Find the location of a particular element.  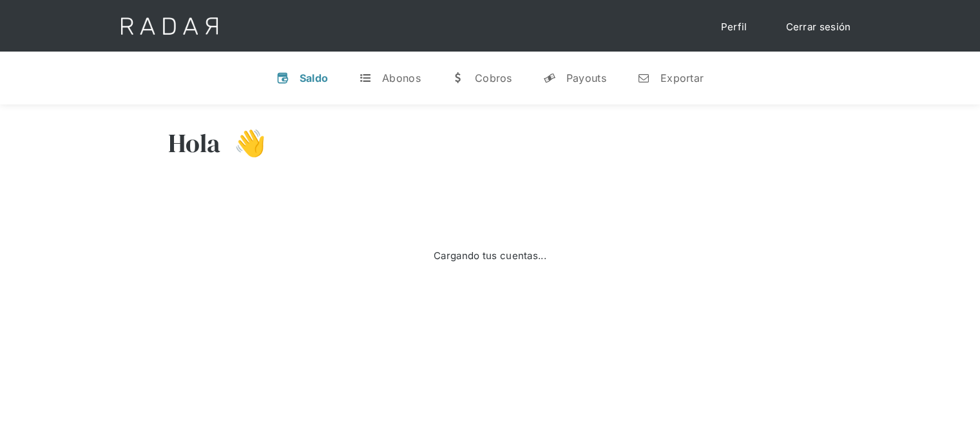

div: Exportar is located at coordinates (682, 78).